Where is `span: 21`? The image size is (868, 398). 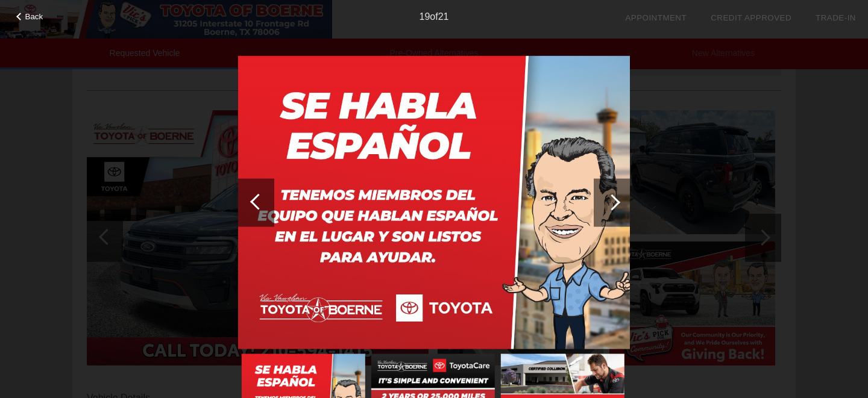
span: 21 is located at coordinates (444, 16).